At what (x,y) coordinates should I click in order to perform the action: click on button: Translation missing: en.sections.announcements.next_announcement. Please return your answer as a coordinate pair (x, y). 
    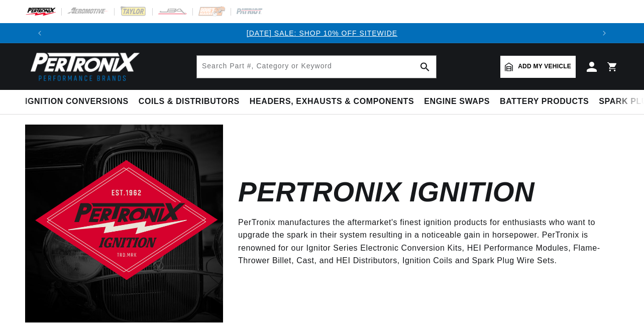
    Looking at the image, I should click on (604, 33).